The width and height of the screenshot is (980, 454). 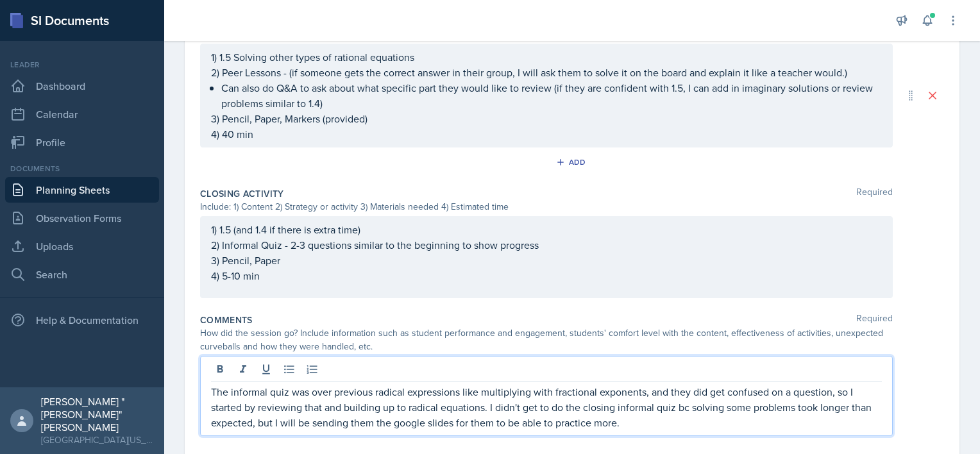 I want to click on div: How did the session go? Include information such as student performance and engagement, students'..., so click(x=547, y=340).